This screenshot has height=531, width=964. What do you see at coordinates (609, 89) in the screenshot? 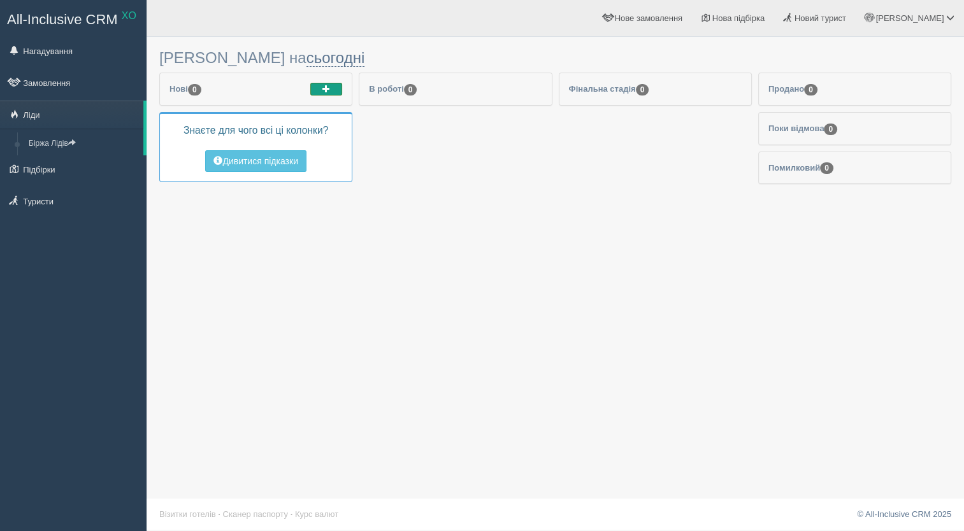
I see `span: Фінальна стадія` at bounding box center [609, 89].